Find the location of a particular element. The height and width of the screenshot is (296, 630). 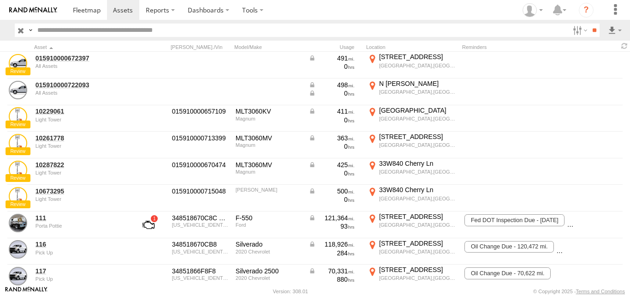

div: 015910000713399 is located at coordinates (201, 138).